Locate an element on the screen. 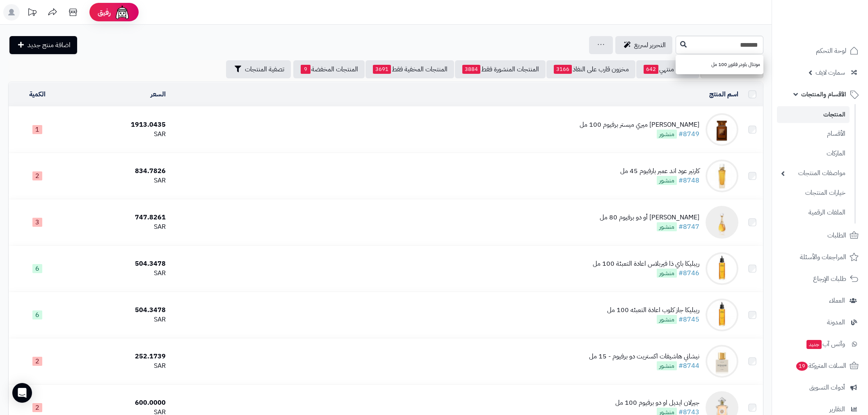 This screenshot has width=868, height=415. a: مونتال باودر فلاورز 100 مل is located at coordinates (719, 64).